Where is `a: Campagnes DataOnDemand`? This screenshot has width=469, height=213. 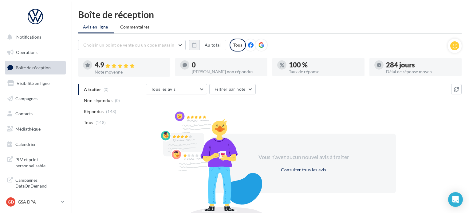 a: Campagnes DataOnDemand is located at coordinates (35, 183).